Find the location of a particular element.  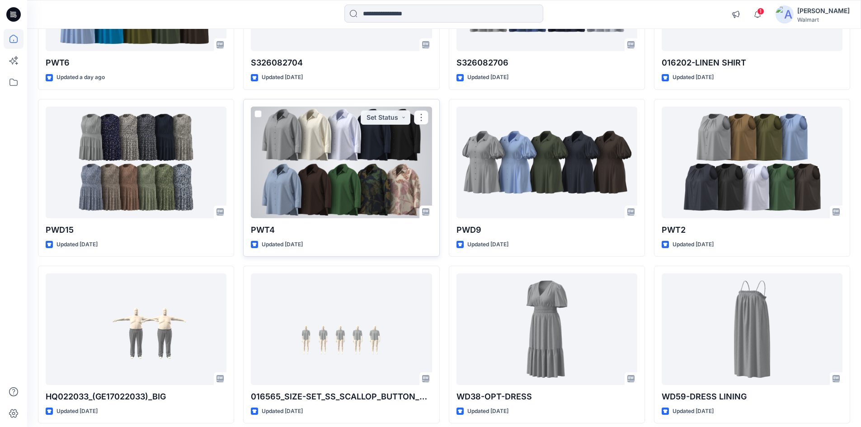

p: PWD9 is located at coordinates (547, 230).